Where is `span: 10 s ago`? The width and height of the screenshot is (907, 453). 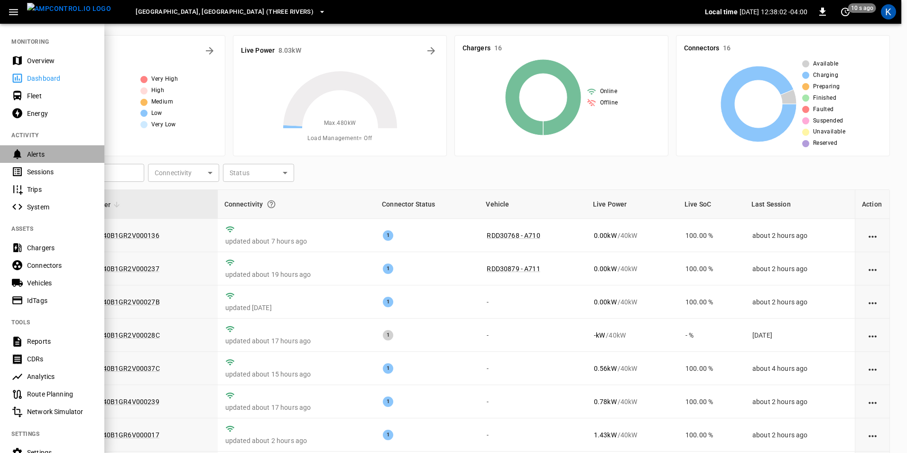
span: 10 s ago is located at coordinates (862, 8).